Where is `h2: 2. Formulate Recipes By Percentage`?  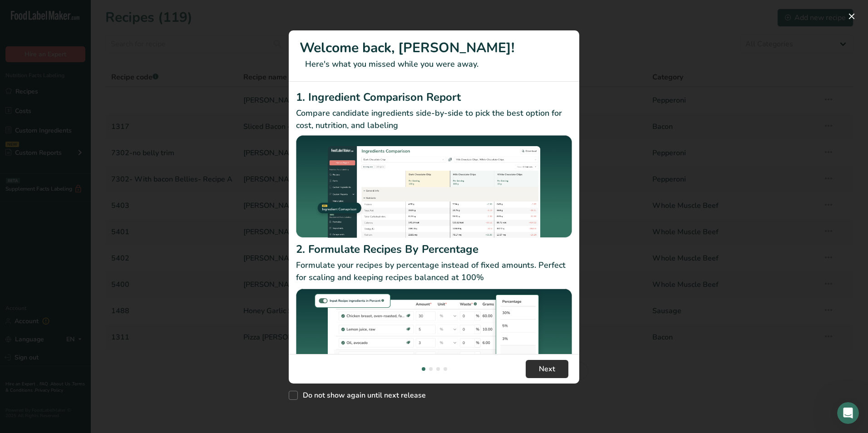 h2: 2. Formulate Recipes By Percentage is located at coordinates (434, 249).